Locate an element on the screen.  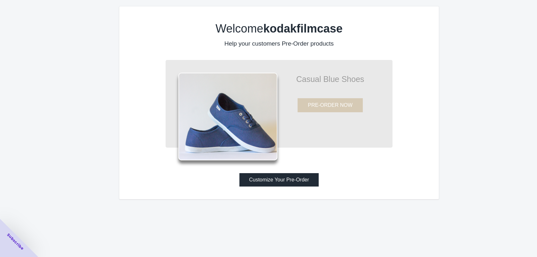
span: Subscribe is located at coordinates (15, 242).